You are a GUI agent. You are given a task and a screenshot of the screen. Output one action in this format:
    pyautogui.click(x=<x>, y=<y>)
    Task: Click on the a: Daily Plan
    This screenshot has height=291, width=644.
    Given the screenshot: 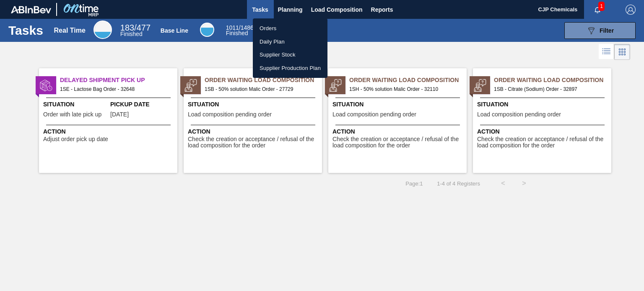 What is the action you would take?
    pyautogui.click(x=290, y=42)
    